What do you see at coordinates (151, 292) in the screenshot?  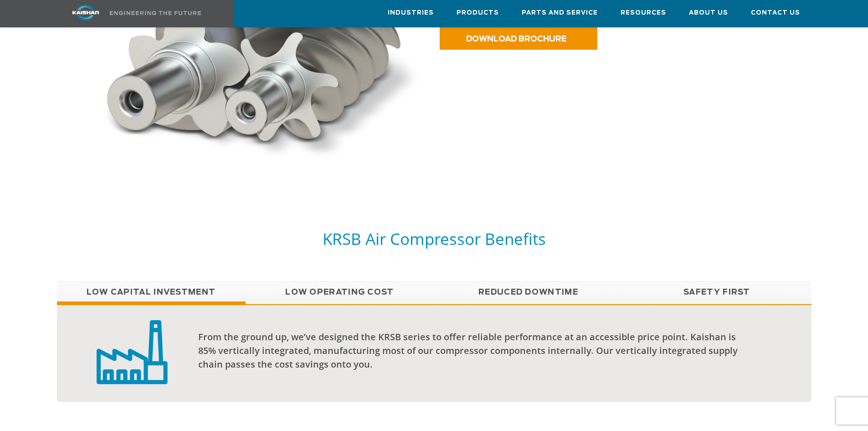 I see `a: Low Capital Investment` at bounding box center [151, 292].